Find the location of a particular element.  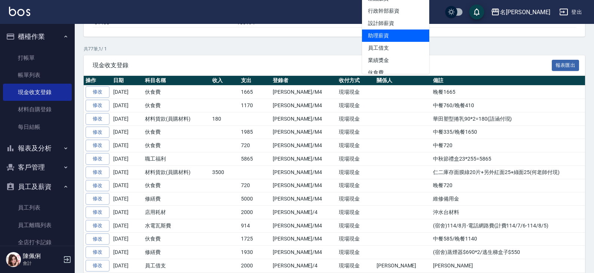

td: 維修備用金 is located at coordinates (508, 199).